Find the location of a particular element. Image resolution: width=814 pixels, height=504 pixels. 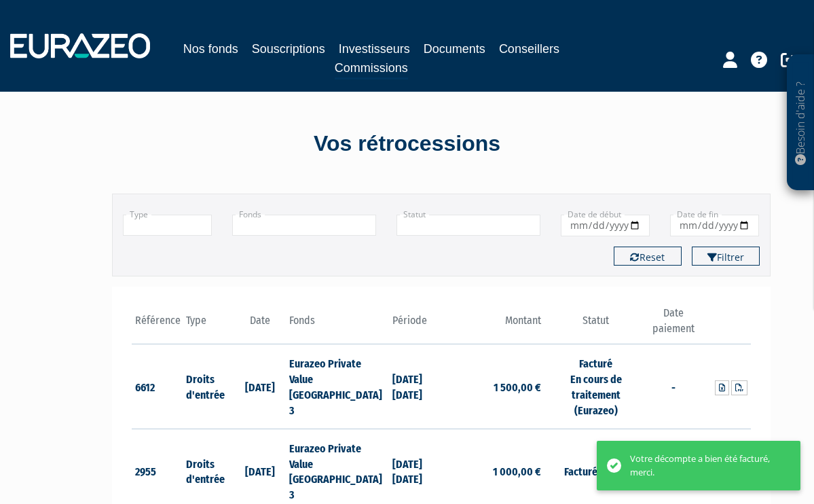

td: Facturé En cours de traitement (Eurazeo) is located at coordinates (596, 386).